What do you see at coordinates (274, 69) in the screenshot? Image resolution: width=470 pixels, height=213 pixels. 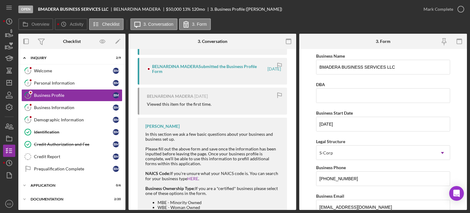 I see `time: 2025-09-17 16:17` at bounding box center [274, 69].